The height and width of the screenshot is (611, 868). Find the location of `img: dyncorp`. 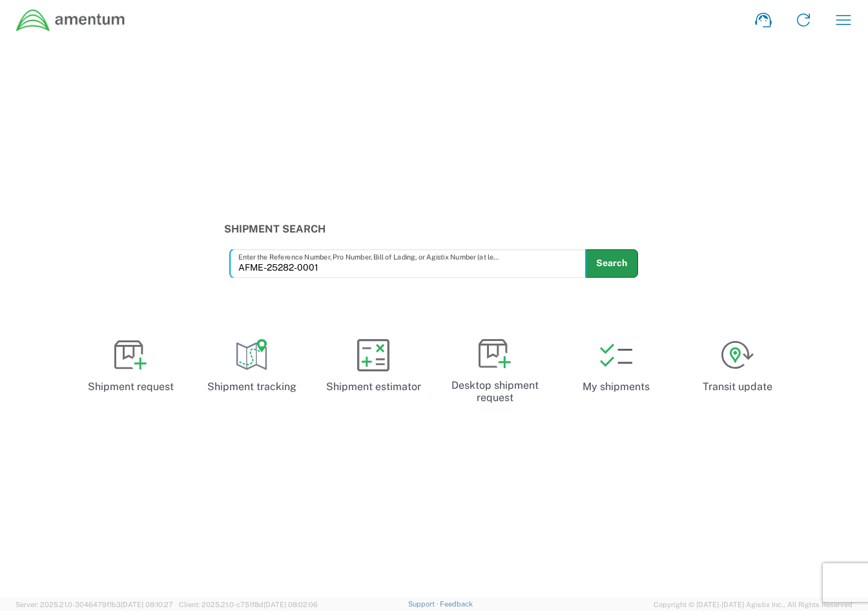

img: dyncorp is located at coordinates (70, 20).